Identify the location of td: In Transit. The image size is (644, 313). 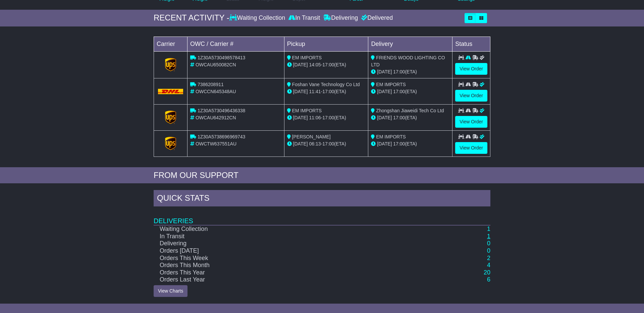
(291, 236).